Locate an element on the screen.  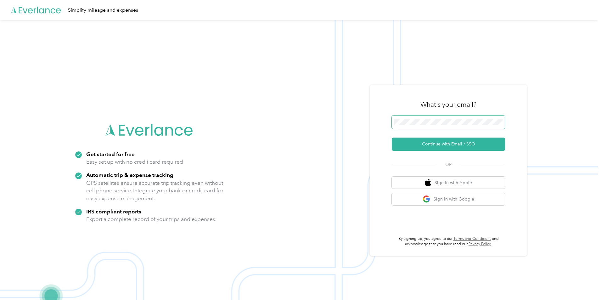
strong: Get started for free is located at coordinates (110, 154).